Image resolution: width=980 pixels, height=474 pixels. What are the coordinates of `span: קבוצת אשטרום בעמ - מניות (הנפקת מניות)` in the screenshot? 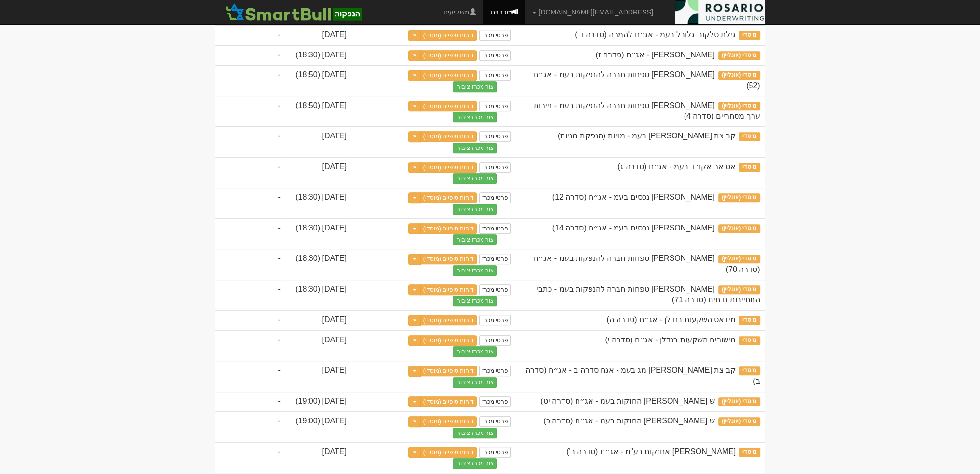 It's located at (646, 135).